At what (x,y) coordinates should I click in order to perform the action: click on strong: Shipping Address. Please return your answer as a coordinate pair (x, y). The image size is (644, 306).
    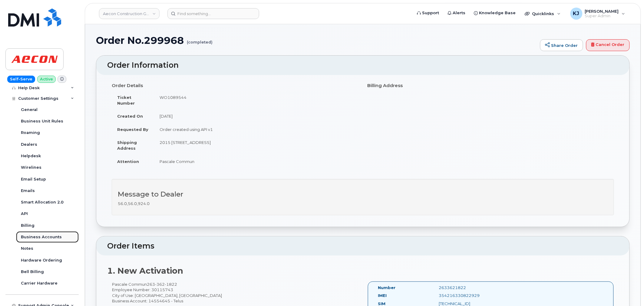
    Looking at the image, I should click on (127, 145).